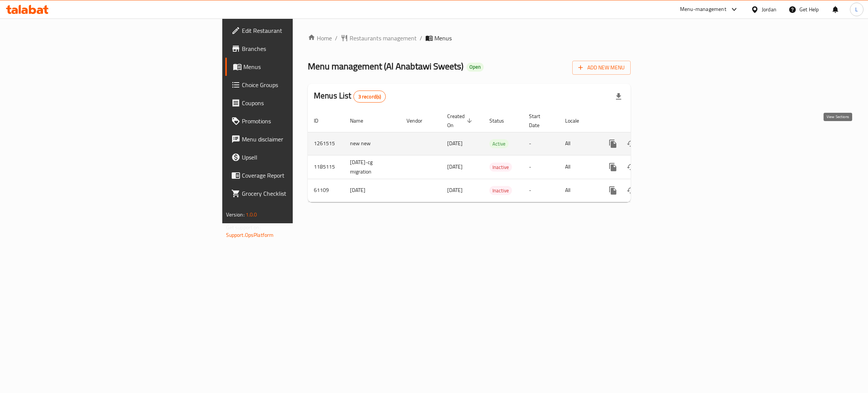  Describe the element at coordinates (301, 49) in the screenshot. I see `span: Branches` at that location.